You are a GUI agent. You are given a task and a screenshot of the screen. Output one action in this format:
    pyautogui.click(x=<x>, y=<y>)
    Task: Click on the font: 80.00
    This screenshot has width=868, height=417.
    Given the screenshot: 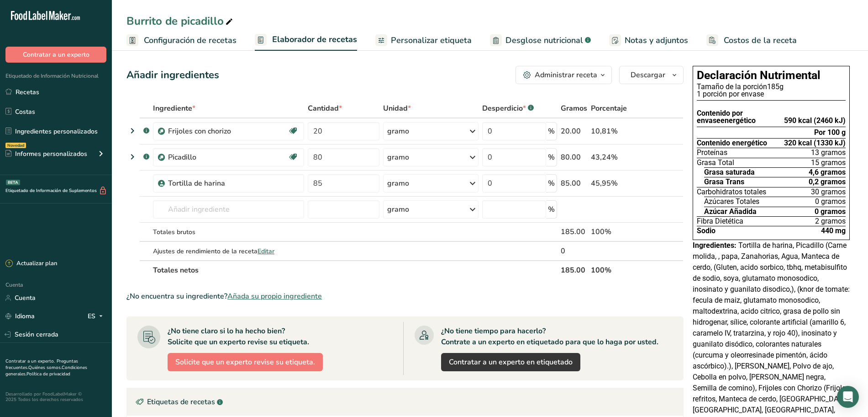 What is the action you would take?
    pyautogui.click(x=571, y=158)
    